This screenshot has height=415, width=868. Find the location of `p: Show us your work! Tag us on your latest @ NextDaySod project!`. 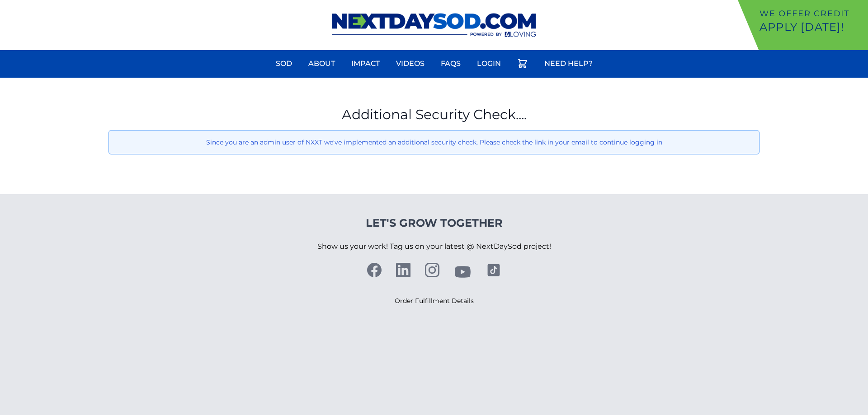

p: Show us your work! Tag us on your latest @ NextDaySod project! is located at coordinates (434, 247).